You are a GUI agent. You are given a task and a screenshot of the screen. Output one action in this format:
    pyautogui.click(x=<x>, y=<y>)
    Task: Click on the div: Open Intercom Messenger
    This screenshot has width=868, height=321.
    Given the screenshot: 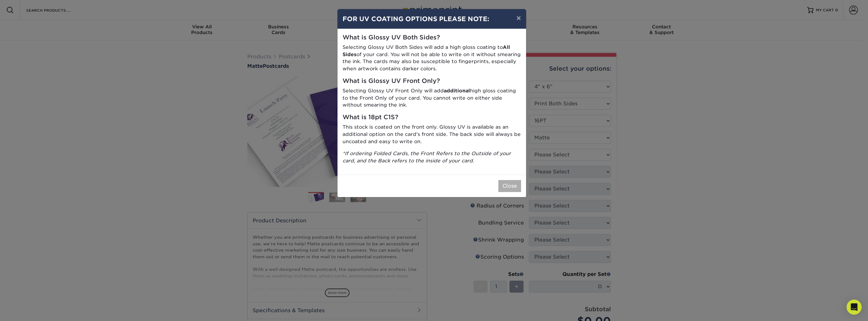 What is the action you would take?
    pyautogui.click(x=854, y=307)
    